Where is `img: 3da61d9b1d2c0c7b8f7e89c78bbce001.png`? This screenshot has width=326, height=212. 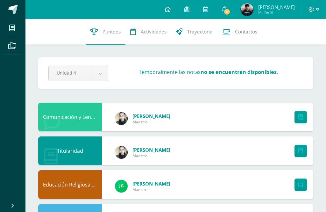
img: 3da61d9b1d2c0c7b8f7e89c78bbce001.png is located at coordinates (121, 186).